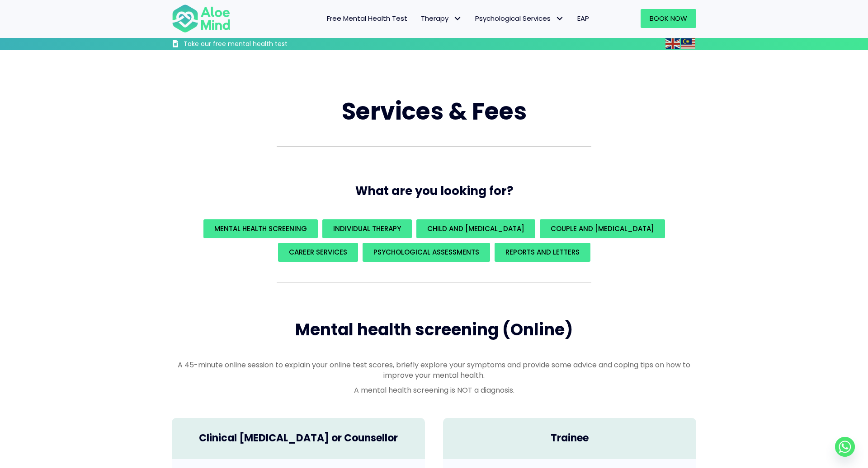 The height and width of the screenshot is (468, 868). I want to click on a: English, so click(673, 43).